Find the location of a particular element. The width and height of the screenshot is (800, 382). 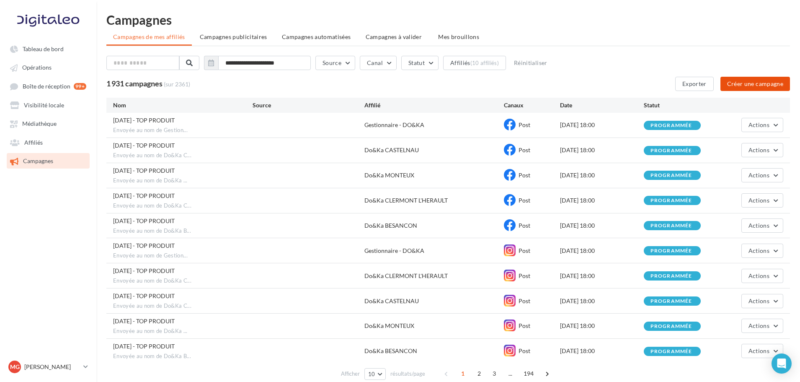

span: 10 is located at coordinates (372, 374).